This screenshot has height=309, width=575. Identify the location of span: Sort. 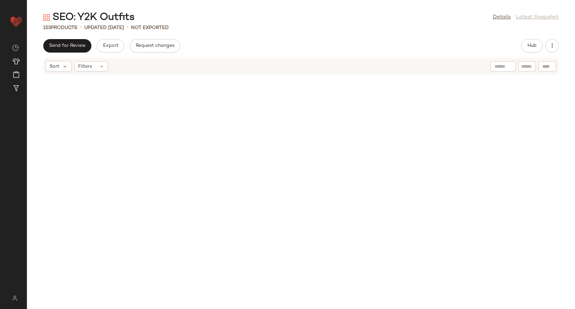
(54, 66).